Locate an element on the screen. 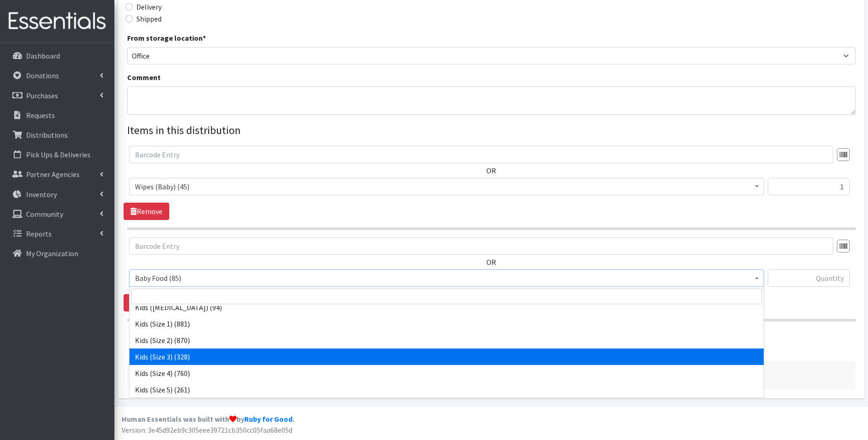 This screenshot has width=868, height=440. span: Baby Food (85) is located at coordinates (447, 278).